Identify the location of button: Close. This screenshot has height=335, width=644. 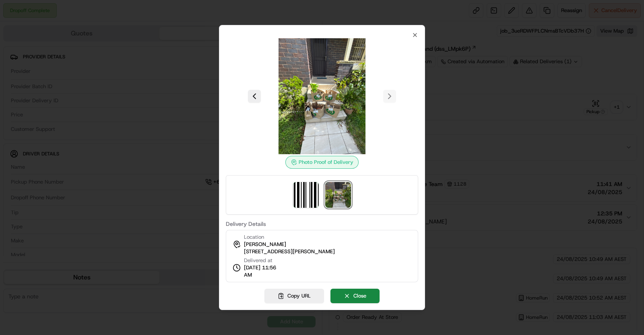
(355, 296).